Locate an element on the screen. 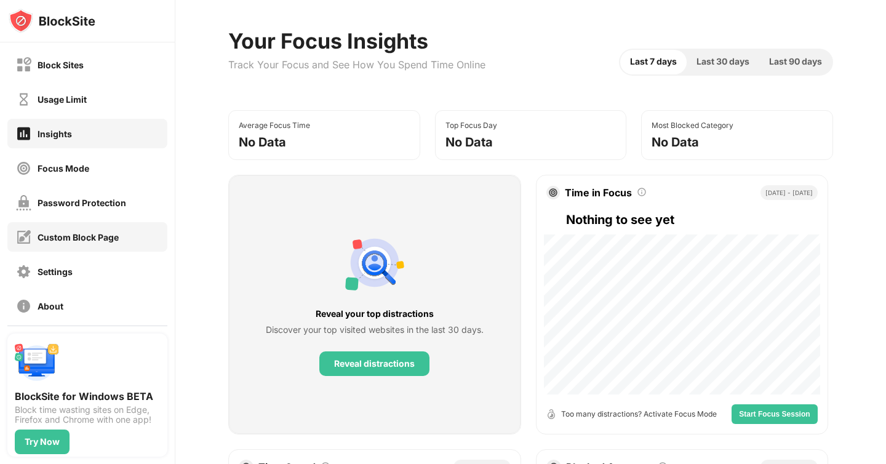 This screenshot has width=886, height=464. img: push-desktop.svg is located at coordinates (37, 363).